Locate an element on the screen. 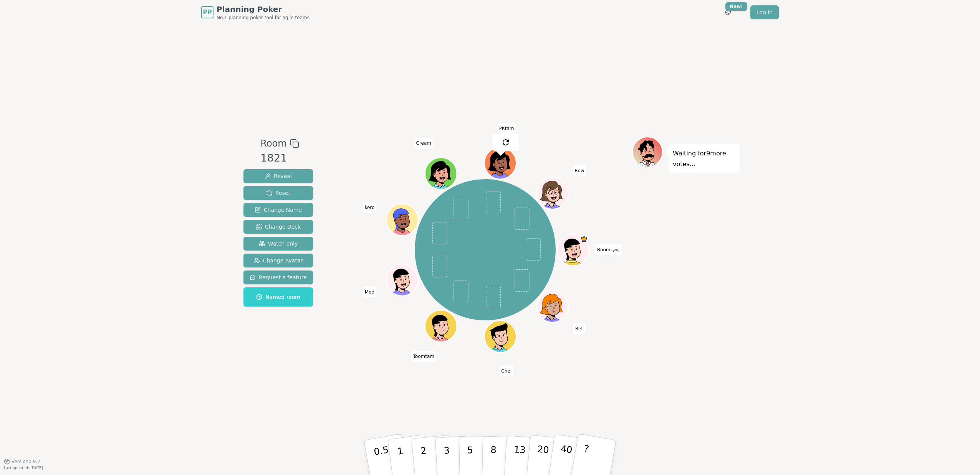 The image size is (980, 475). button: Change Deck is located at coordinates (278, 226).